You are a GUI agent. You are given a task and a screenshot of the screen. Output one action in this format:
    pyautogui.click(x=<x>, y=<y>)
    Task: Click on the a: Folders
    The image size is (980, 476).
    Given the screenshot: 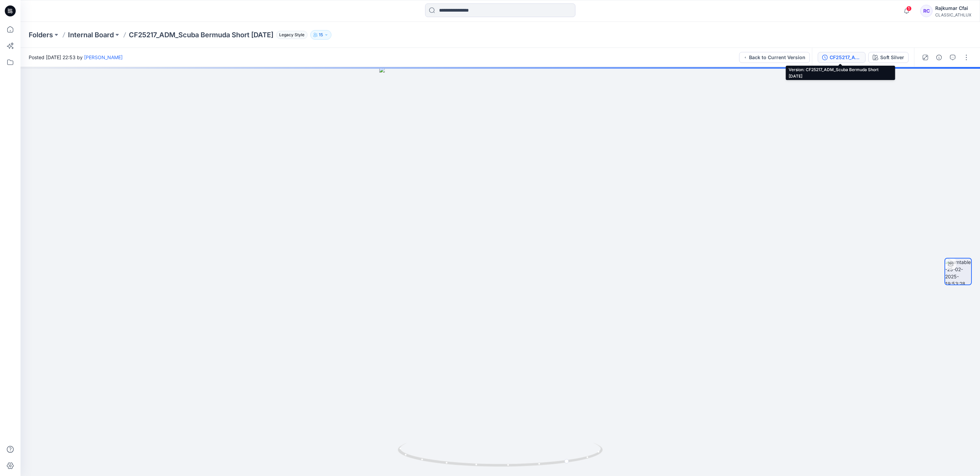 What is the action you would take?
    pyautogui.click(x=40, y=35)
    